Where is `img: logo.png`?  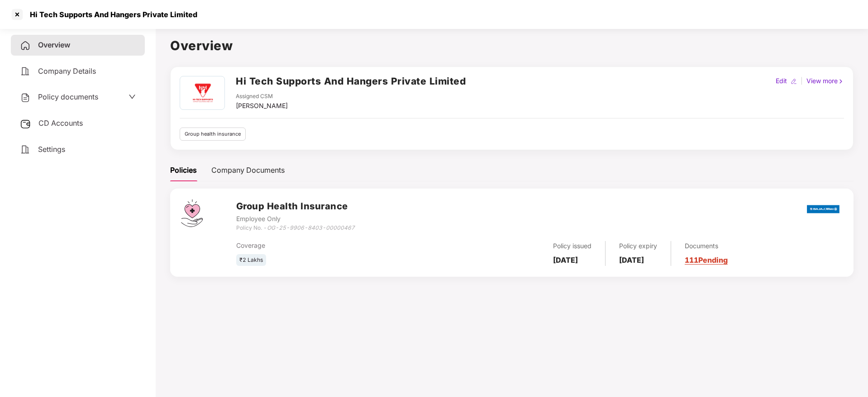
img: logo.png is located at coordinates (202, 93).